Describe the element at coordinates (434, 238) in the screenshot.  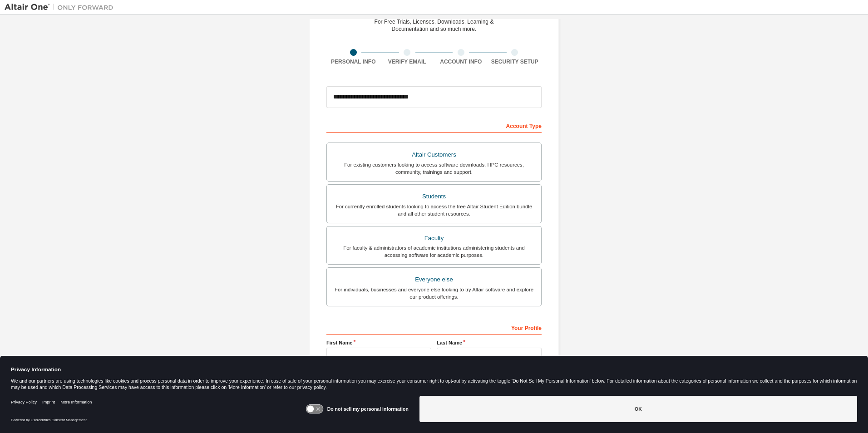
I see `div: Faculty` at that location.